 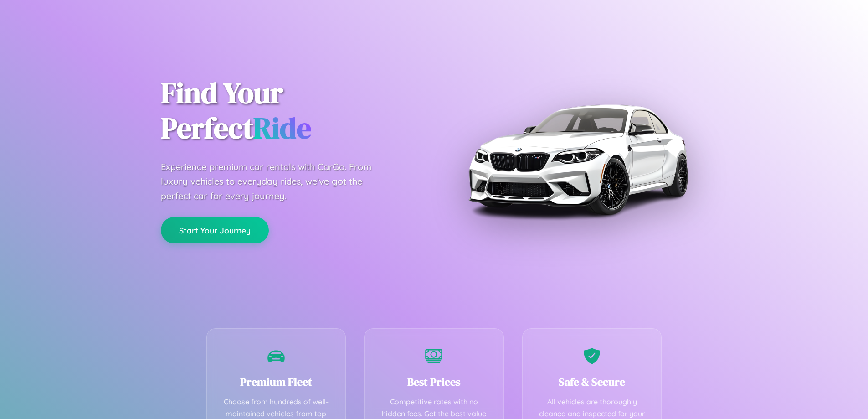 I want to click on h1: Find Your Perfect, so click(x=291, y=110).